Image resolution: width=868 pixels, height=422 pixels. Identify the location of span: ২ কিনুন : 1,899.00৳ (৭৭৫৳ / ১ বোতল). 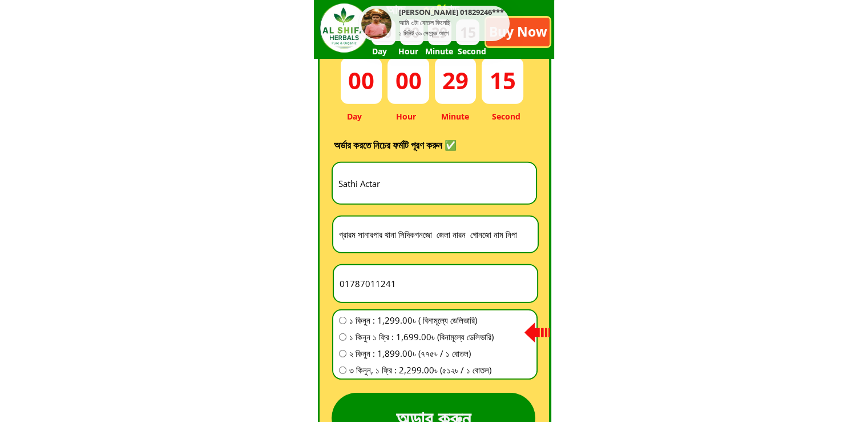
(422, 353).